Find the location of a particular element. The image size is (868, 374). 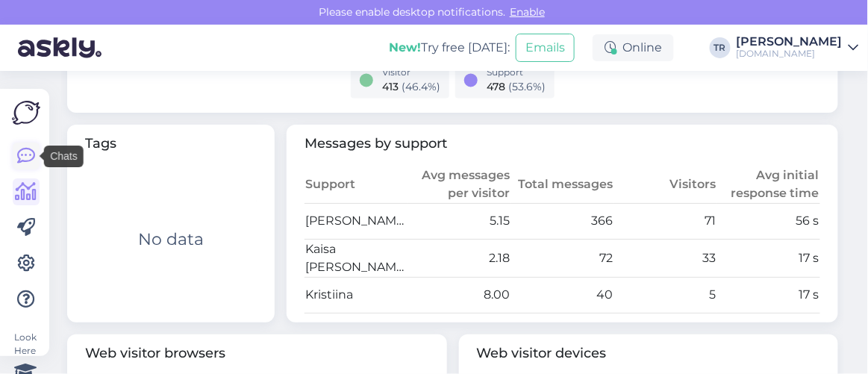

span: 413 is located at coordinates (390, 87).